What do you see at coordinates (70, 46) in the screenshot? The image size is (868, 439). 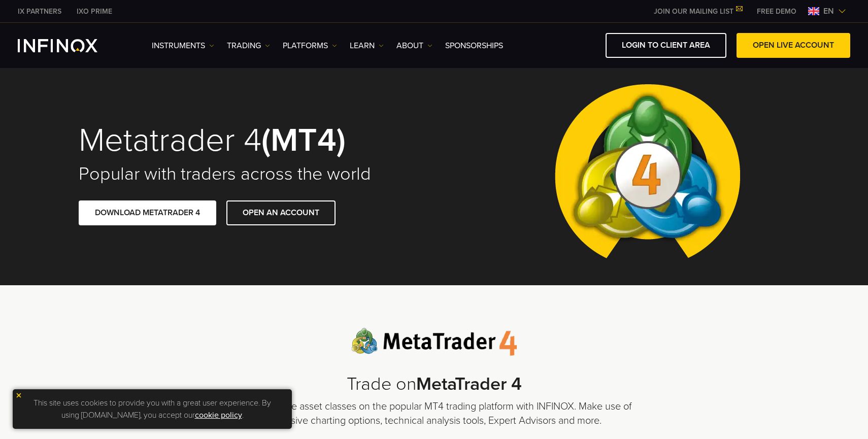 I see `a: INFINOX Logo` at bounding box center [70, 46].